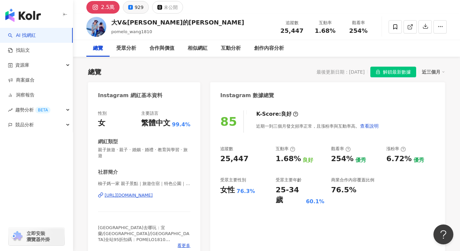 This screenshot has width=460, height=251. What do you see at coordinates (290, 196) in the screenshot?
I see `div: 25-34 歲` at bounding box center [290, 196].